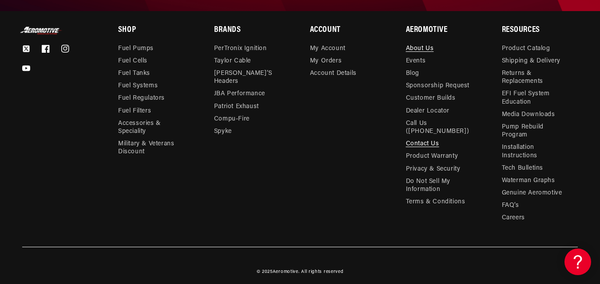 This screenshot has width=600, height=284. Describe the element at coordinates (422, 144) in the screenshot. I see `a: Contact Us` at that location.